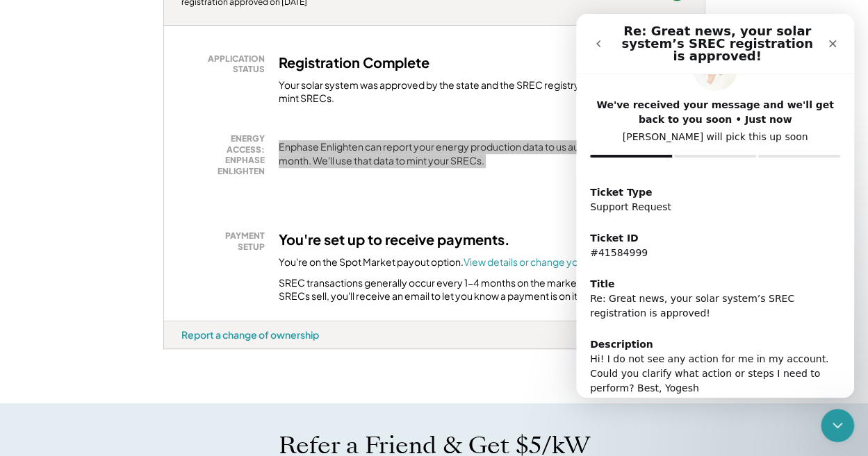 Image resolution: width=868 pixels, height=456 pixels. I want to click on p: #41584999, so click(139, 239).